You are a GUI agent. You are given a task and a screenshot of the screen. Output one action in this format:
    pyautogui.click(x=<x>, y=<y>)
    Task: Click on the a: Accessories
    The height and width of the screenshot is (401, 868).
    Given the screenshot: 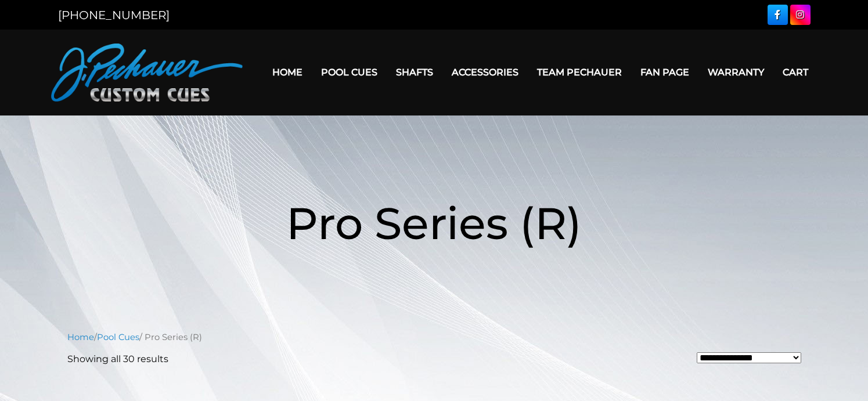 What is the action you would take?
    pyautogui.click(x=485, y=72)
    